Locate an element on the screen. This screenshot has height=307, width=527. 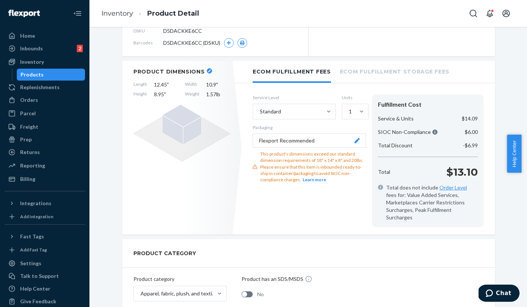
h2: Product Dimensions is located at coordinates (169, 72).